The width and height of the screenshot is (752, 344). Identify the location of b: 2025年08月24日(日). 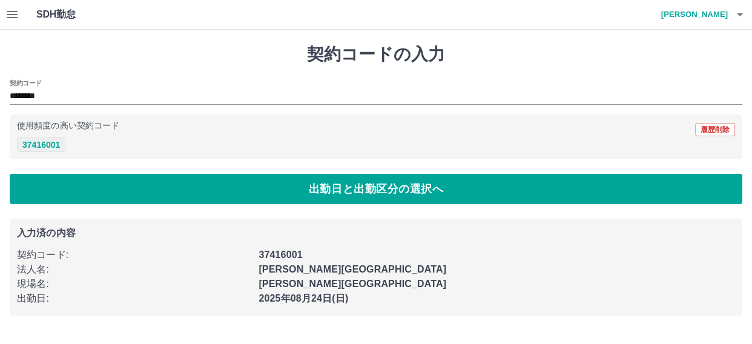
(303, 298).